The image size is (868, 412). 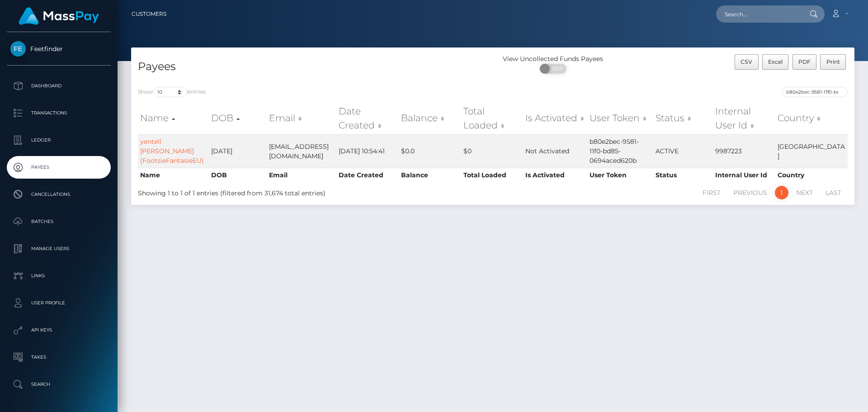 I want to click on a: Taxes, so click(x=59, y=357).